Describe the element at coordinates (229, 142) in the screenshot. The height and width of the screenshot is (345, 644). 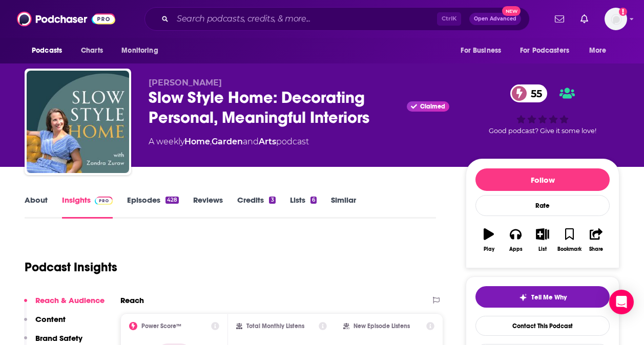
I see `div: A weekly podcast` at that location.